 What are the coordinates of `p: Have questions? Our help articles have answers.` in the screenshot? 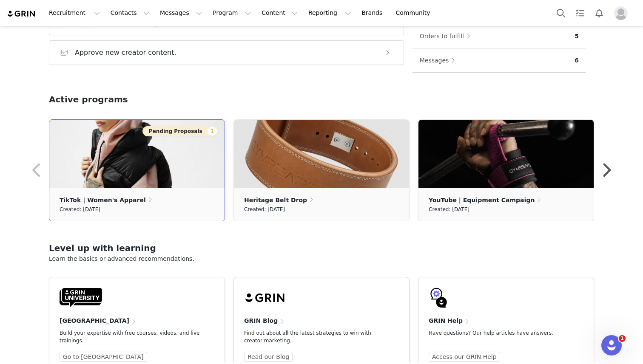 It's located at (499, 333).